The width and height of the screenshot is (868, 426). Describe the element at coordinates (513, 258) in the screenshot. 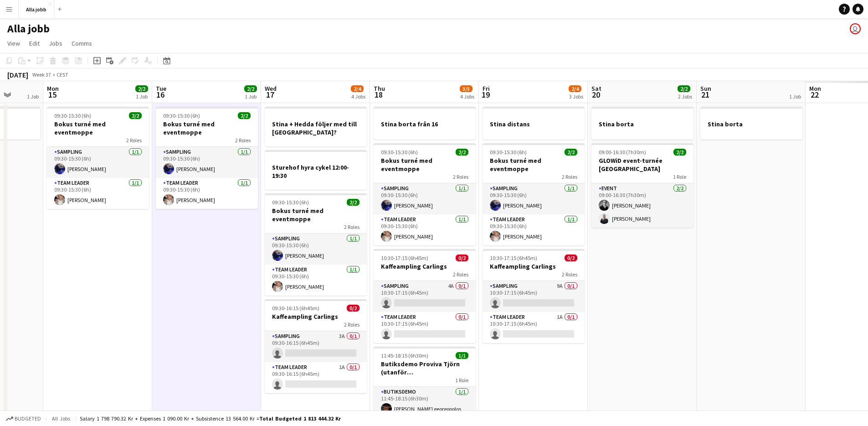

I see `span: 10:30-17:15 (6h45m)` at that location.